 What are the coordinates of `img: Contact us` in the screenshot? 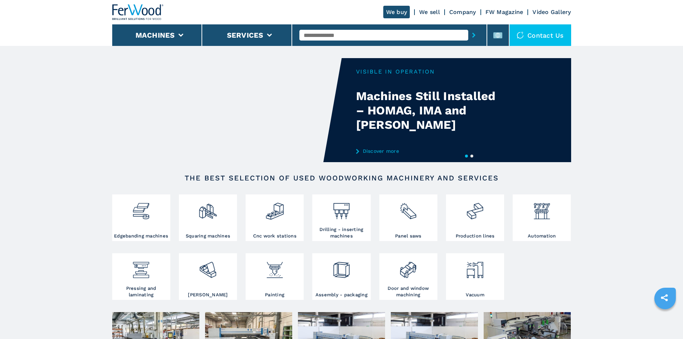 It's located at (520, 35).